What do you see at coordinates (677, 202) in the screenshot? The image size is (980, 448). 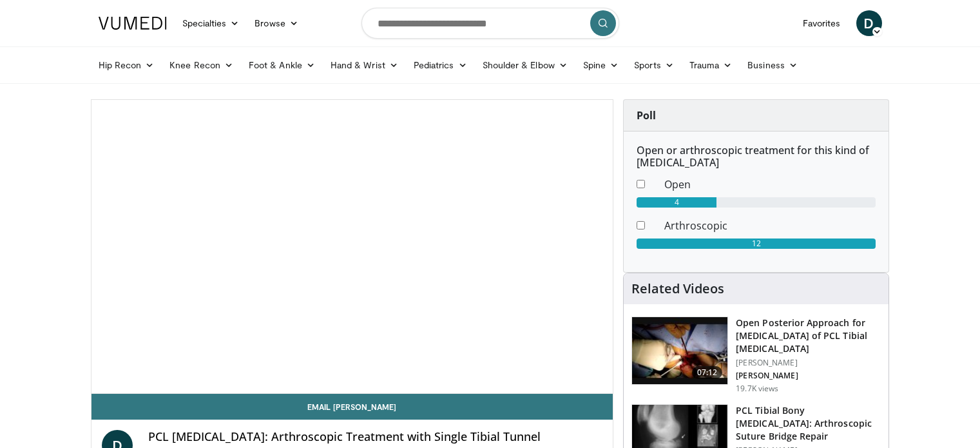 I see `div: 4` at bounding box center [677, 202].